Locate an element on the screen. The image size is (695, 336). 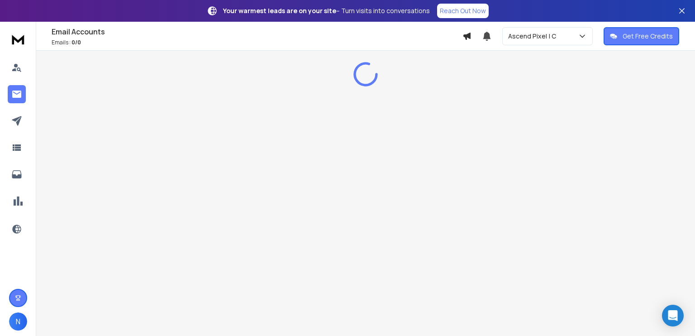
span: N is located at coordinates (18, 321).